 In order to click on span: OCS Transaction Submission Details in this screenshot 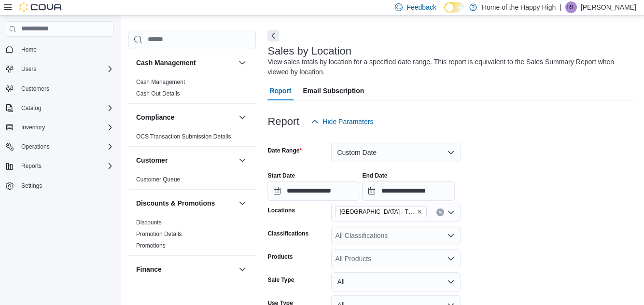, I will do `click(184, 137)`.